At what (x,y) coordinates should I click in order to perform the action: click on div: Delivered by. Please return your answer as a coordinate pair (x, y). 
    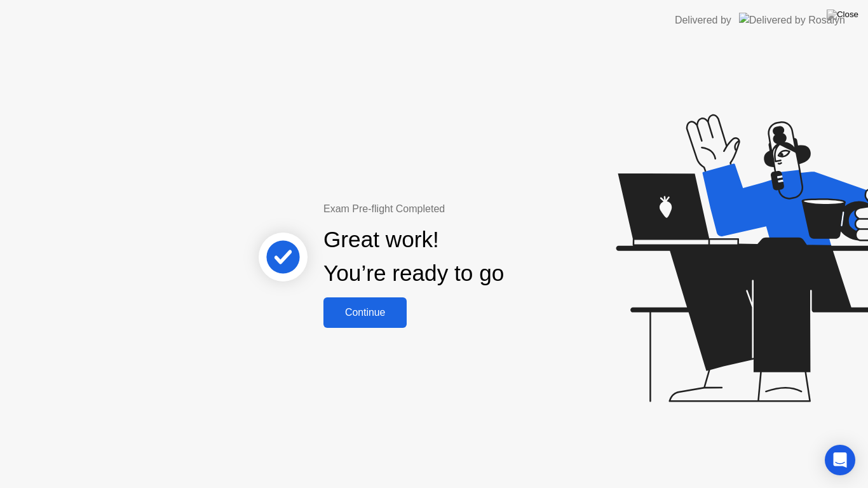
    Looking at the image, I should click on (703, 20).